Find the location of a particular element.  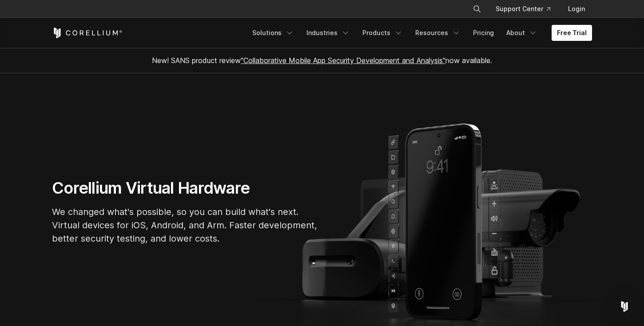

h1: Corellium Virtual Hardware is located at coordinates (185, 188).